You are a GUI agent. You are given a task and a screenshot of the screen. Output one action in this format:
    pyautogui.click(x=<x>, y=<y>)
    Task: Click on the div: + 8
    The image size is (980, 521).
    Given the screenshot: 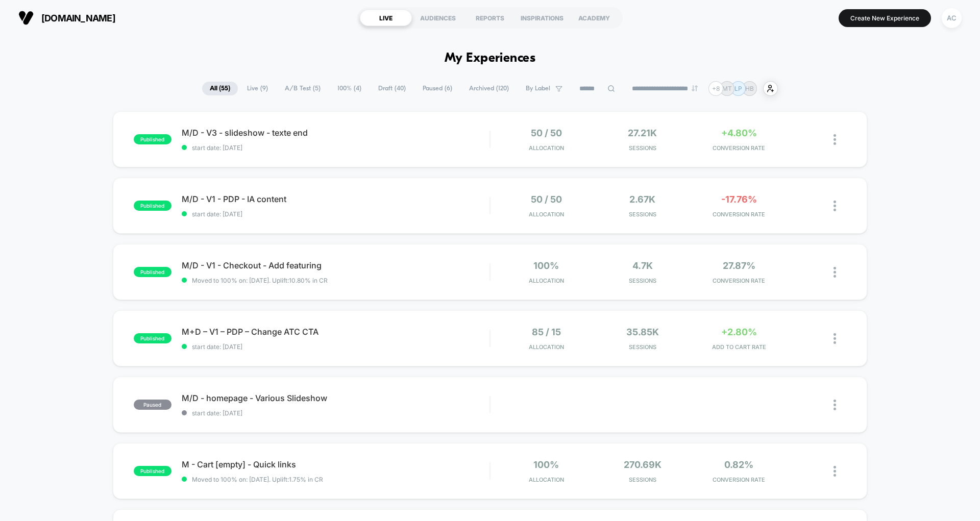 What is the action you would take?
    pyautogui.click(x=715, y=88)
    